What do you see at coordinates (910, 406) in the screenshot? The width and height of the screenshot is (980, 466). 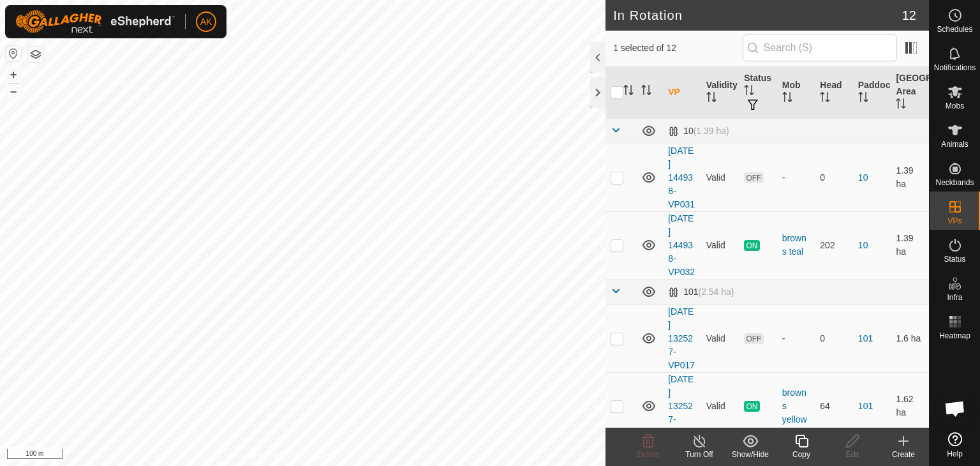 I see `td: 1.62 ha` at bounding box center [910, 406].